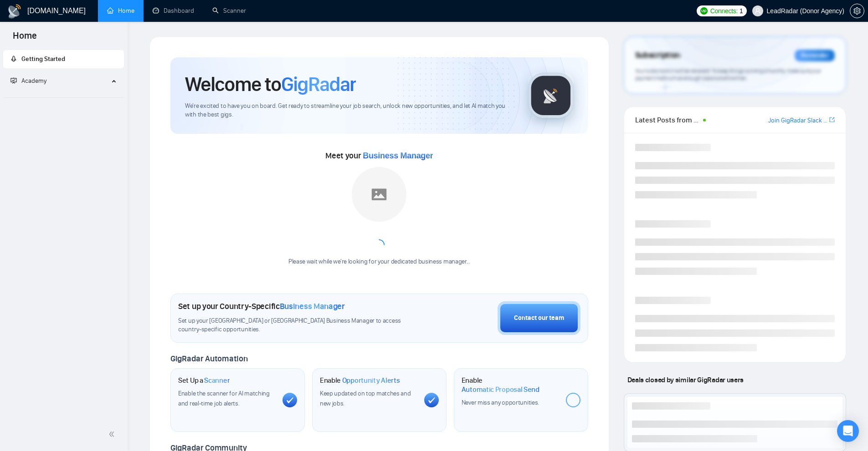  What do you see at coordinates (223, 398) in the screenshot?
I see `span: Enable the scanner for AI matching and real-time job alerts.` at bounding box center [223, 398].